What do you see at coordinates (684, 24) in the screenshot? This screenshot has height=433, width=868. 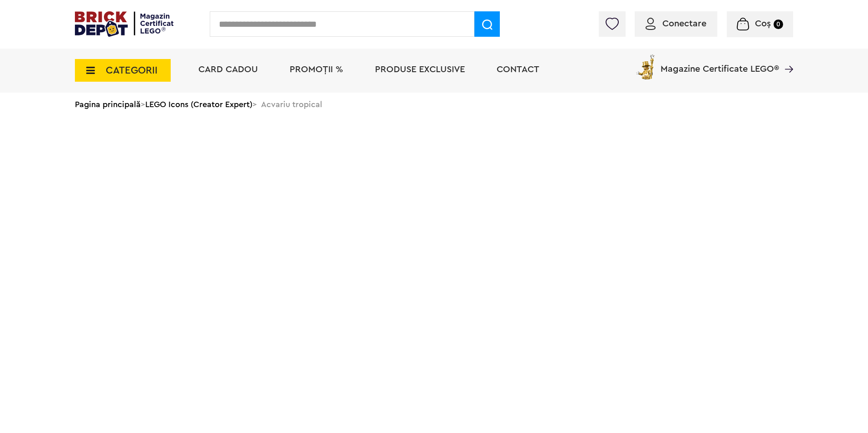 I see `span: Conectare` at bounding box center [684, 24].